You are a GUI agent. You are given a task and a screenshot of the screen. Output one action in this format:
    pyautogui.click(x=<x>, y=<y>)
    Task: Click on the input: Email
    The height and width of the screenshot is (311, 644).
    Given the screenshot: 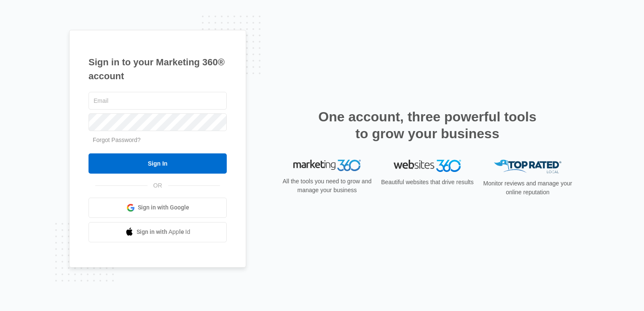 What is the action you would take?
    pyautogui.click(x=158, y=100)
    